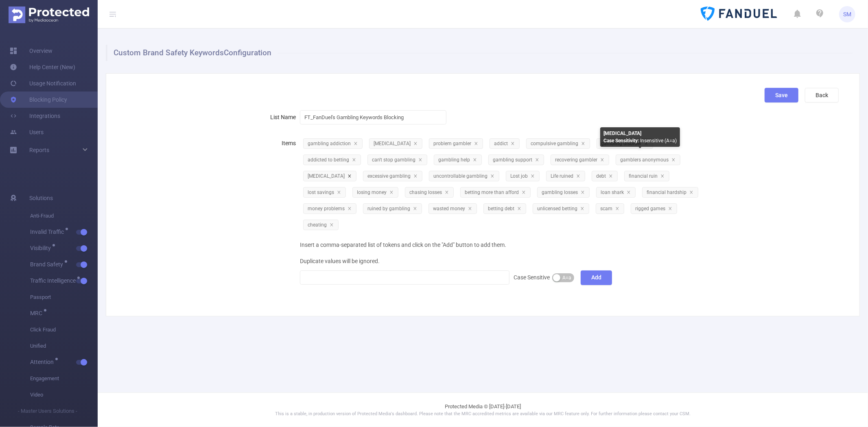  What do you see at coordinates (49, 15) in the screenshot?
I see `img: Protected Media` at bounding box center [49, 15].